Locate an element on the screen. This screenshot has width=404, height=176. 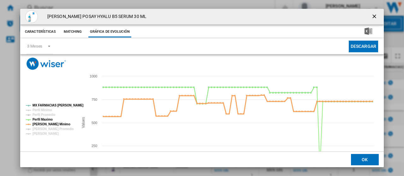
button: Descargar is located at coordinates (363, 46).